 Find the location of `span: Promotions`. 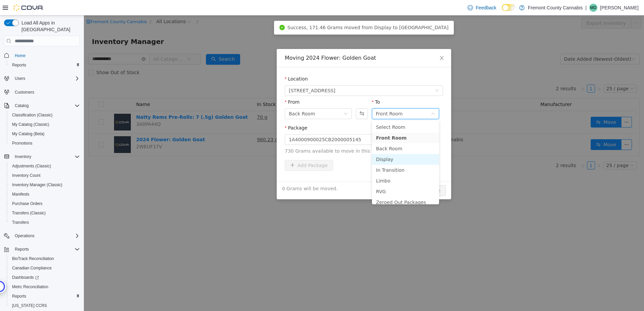

span: Promotions is located at coordinates (22, 143).